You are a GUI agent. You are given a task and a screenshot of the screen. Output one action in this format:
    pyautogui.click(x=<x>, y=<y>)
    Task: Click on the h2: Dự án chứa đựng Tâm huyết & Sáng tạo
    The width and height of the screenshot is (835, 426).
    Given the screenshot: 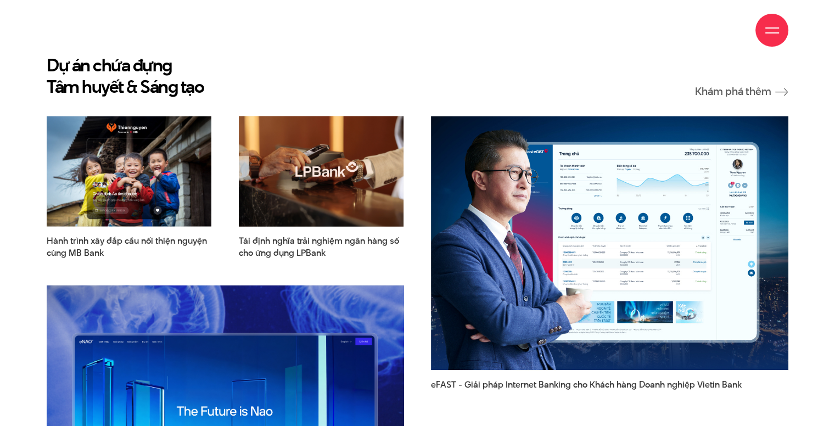 What is the action you would take?
    pyautogui.click(x=125, y=76)
    